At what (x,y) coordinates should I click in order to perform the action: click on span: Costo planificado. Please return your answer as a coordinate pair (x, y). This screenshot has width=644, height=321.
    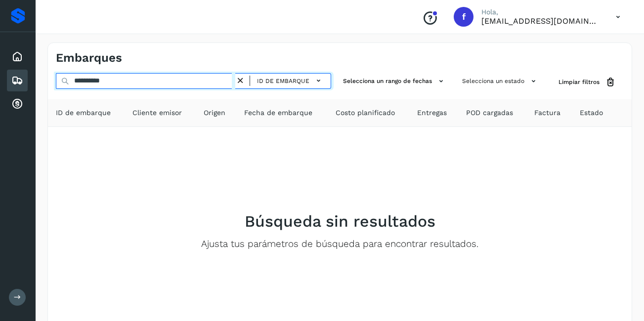
    Looking at the image, I should click on (365, 113).